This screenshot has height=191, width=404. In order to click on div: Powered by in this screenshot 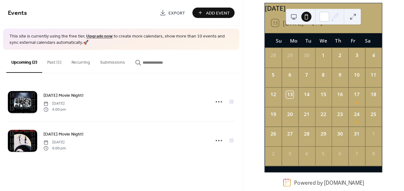, I will do `click(329, 182)`.